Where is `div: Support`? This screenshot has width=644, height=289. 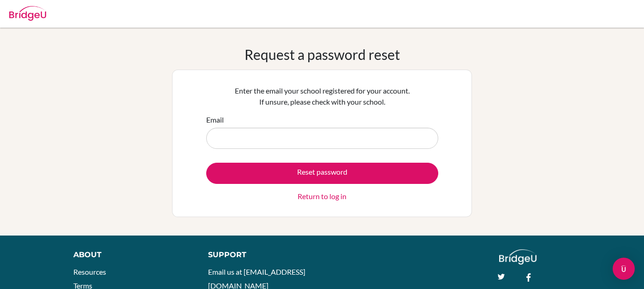 div: Support is located at coordinates (260, 255).